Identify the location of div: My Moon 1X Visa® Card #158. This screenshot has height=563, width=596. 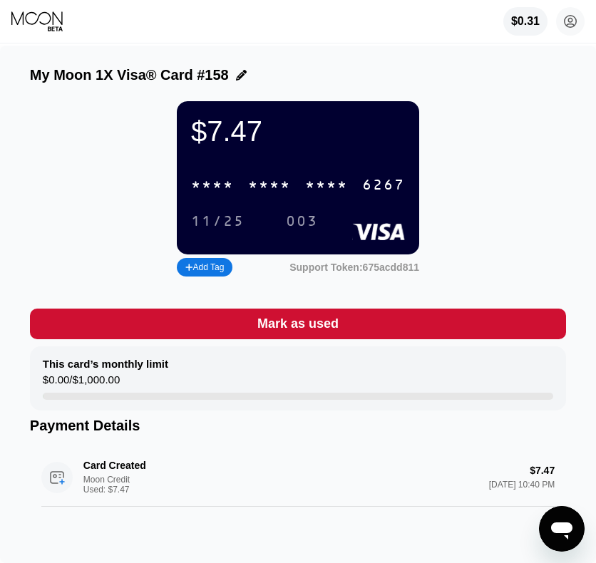
(129, 75).